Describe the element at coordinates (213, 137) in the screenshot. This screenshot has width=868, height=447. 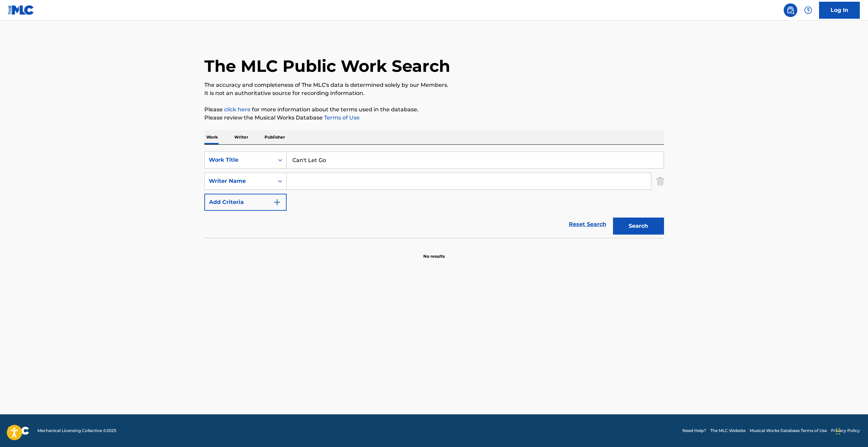
I see `p: Work` at that location.